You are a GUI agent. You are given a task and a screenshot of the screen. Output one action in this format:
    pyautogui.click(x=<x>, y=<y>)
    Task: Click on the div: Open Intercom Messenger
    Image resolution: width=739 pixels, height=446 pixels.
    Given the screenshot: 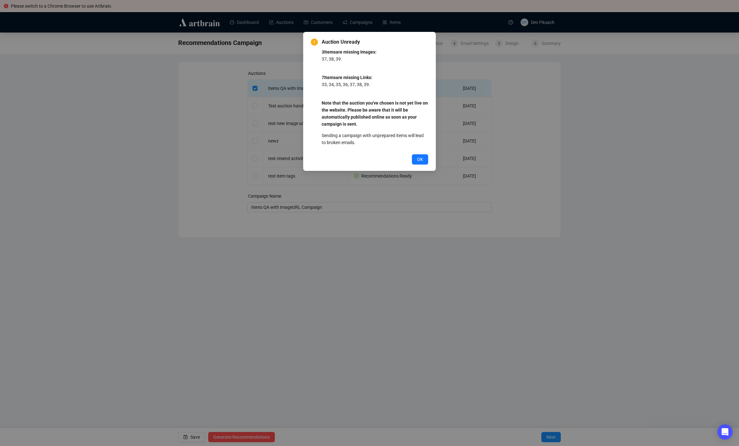 What is the action you would take?
    pyautogui.click(x=725, y=432)
    